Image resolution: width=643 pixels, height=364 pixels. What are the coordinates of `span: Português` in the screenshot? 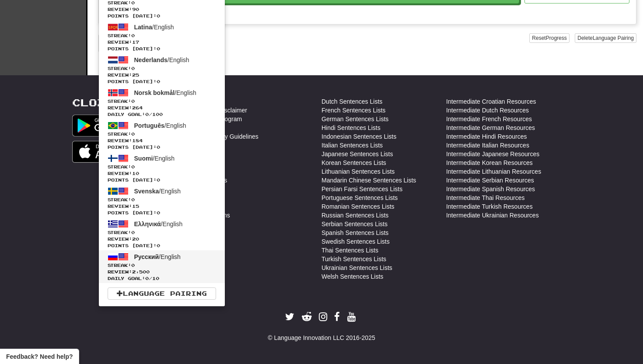 It's located at (149, 126).